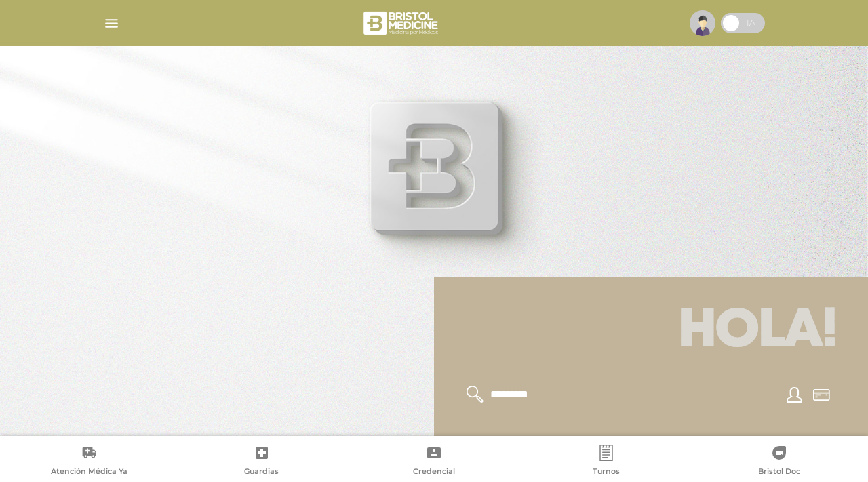 This screenshot has height=482, width=868. I want to click on a: Turnos, so click(606, 462).